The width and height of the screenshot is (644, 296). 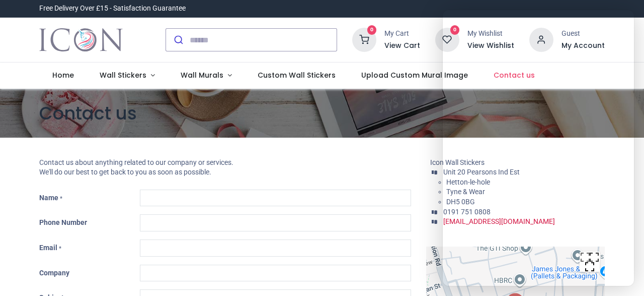 I want to click on div: Free Delivery Over £15 - Satisfaction Guarantee, so click(x=112, y=8).